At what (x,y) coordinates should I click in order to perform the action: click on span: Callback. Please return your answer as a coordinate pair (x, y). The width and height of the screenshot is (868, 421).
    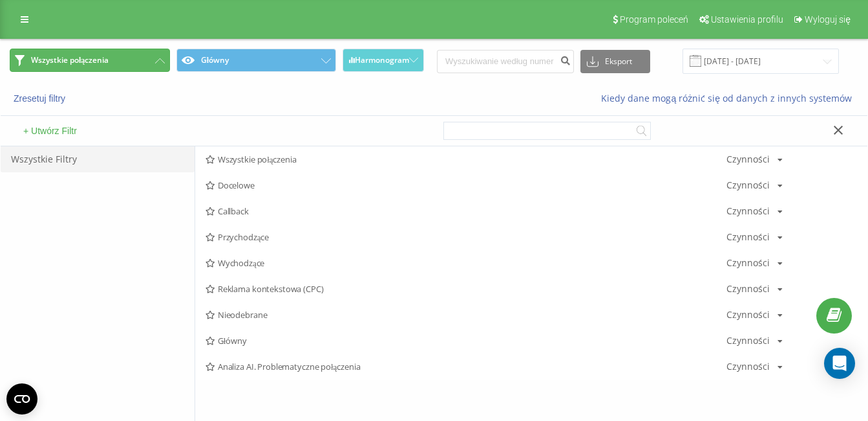
    Looking at the image, I should click on (466, 211).